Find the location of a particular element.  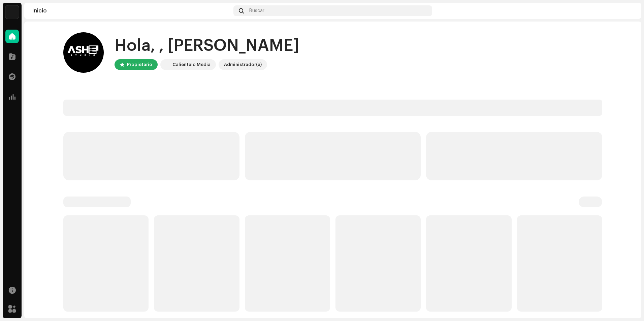

div: Propietario is located at coordinates (139, 65).